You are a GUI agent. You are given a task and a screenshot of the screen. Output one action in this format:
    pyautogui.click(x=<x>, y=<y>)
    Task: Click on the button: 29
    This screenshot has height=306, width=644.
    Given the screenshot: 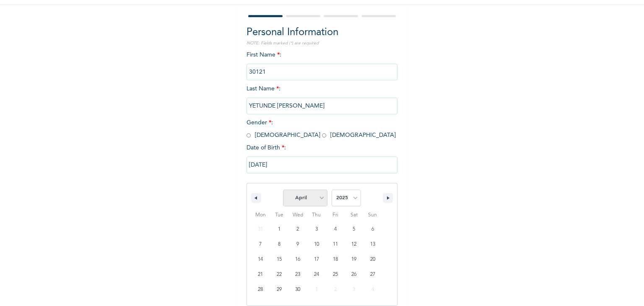 What is the action you would take?
    pyautogui.click(x=279, y=290)
    